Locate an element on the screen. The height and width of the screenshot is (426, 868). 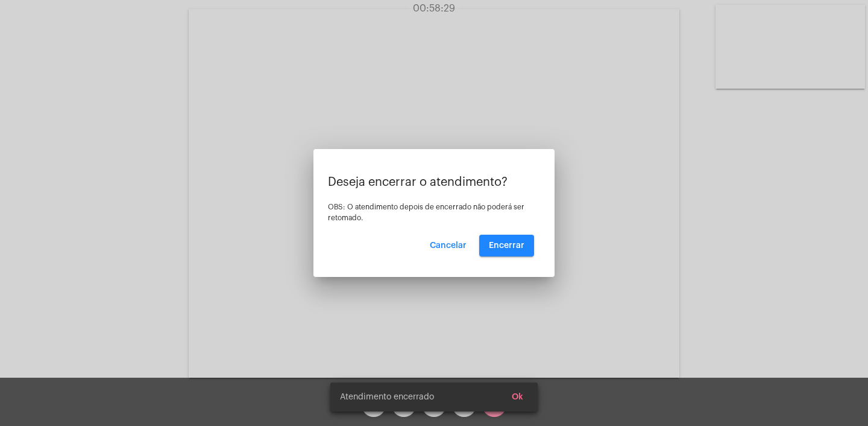
button: Cancelar is located at coordinates (448, 245).